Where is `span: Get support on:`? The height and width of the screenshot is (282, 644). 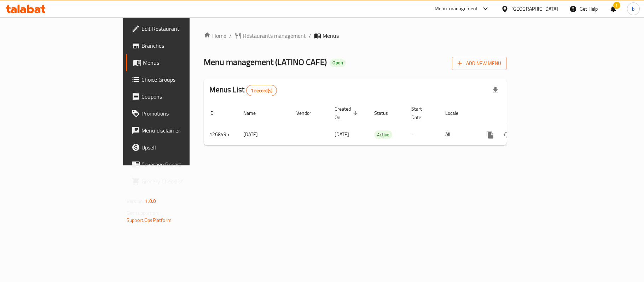 span: Get support on: is located at coordinates (143, 213).